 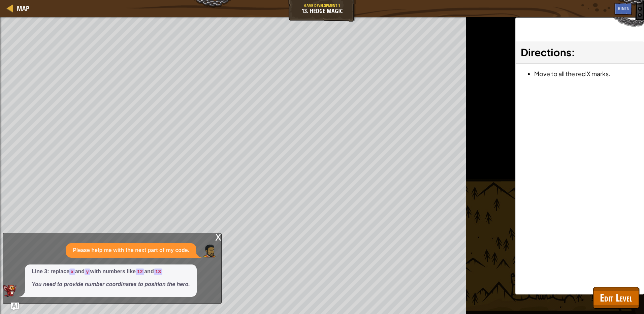 I want to click on code: 13, so click(x=158, y=272).